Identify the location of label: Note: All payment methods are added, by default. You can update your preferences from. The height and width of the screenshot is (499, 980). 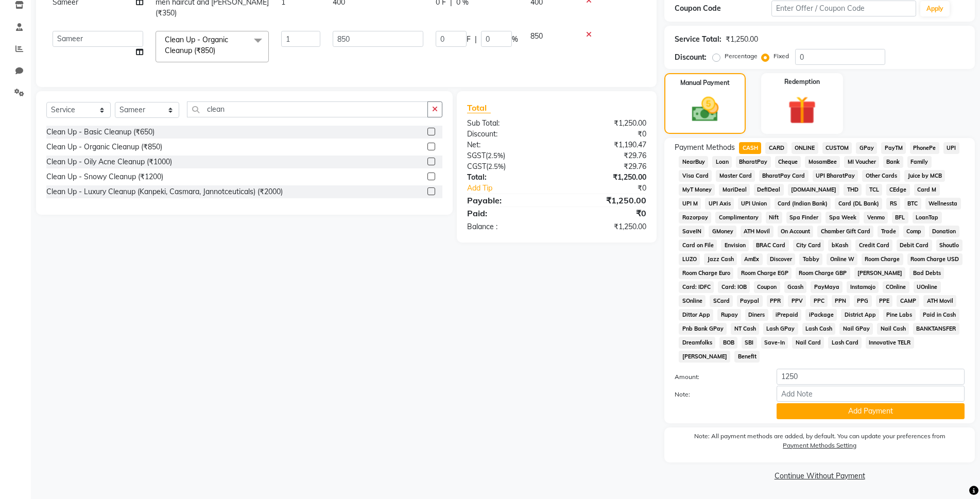
(820, 443).